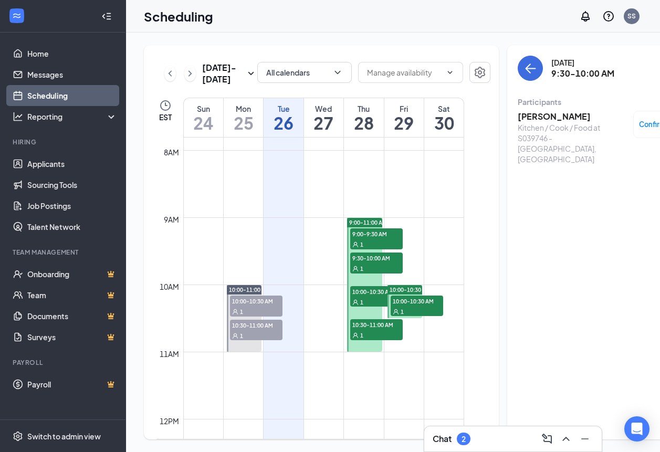 The height and width of the screenshot is (452, 660). Describe the element at coordinates (72, 96) in the screenshot. I see `a: Scheduling` at that location.